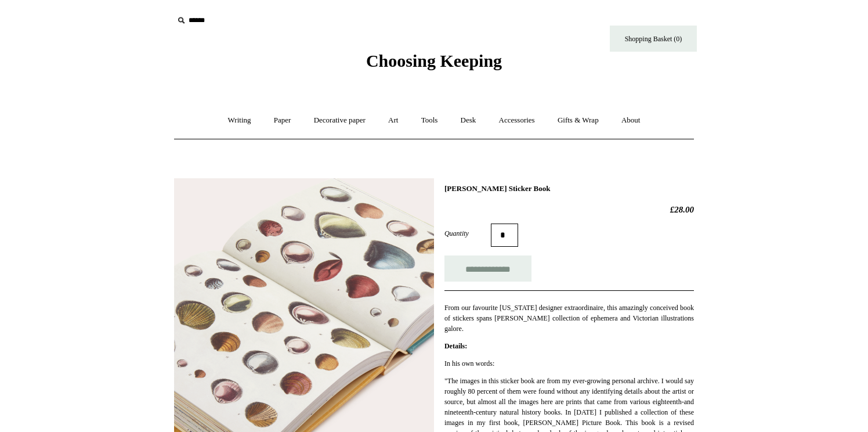 The height and width of the screenshot is (432, 868). I want to click on a: Paper, so click(283, 120).